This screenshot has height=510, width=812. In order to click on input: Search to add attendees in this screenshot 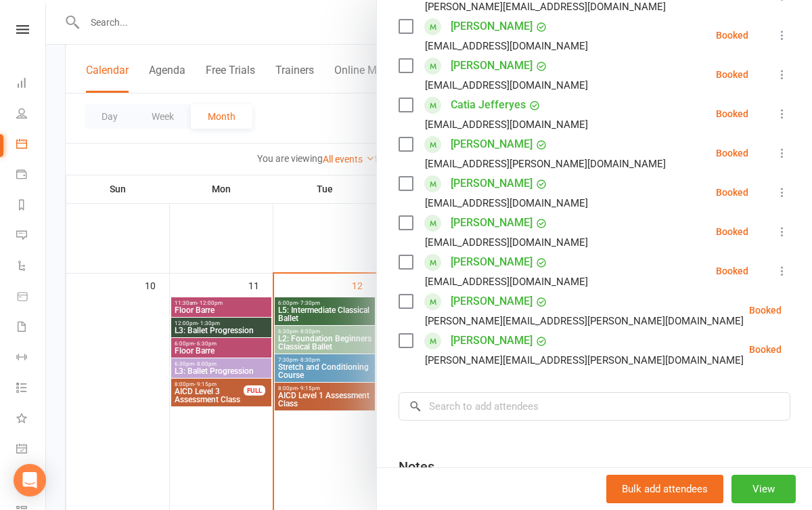, I will do `click(594, 406)`.